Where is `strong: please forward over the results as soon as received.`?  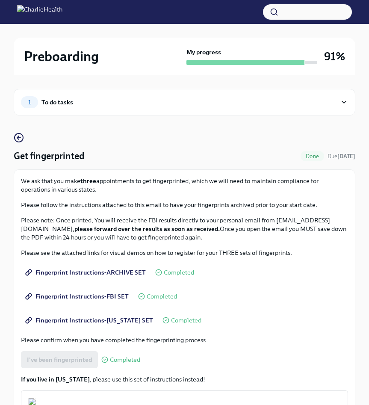
strong: please forward over the results as soon as received. is located at coordinates (147, 229).